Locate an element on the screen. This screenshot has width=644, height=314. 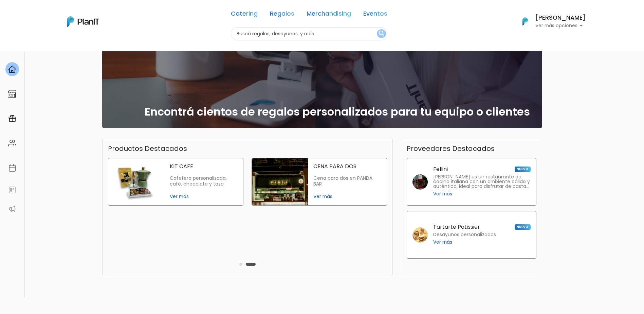
a: Eventos is located at coordinates (375, 15).